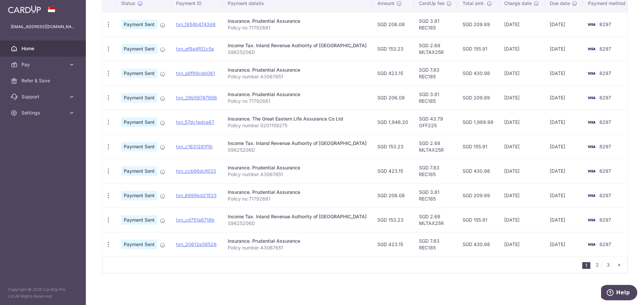 This screenshot has height=305, width=644. Describe the element at coordinates (597, 265) in the screenshot. I see `a: 2` at that location.